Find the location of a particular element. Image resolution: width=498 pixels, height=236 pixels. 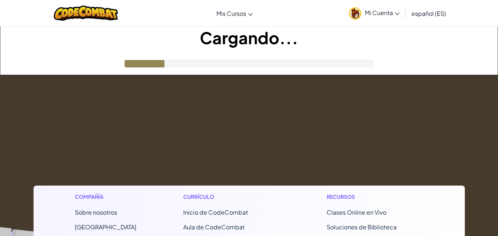

span: Mis Cursos is located at coordinates (231, 13).